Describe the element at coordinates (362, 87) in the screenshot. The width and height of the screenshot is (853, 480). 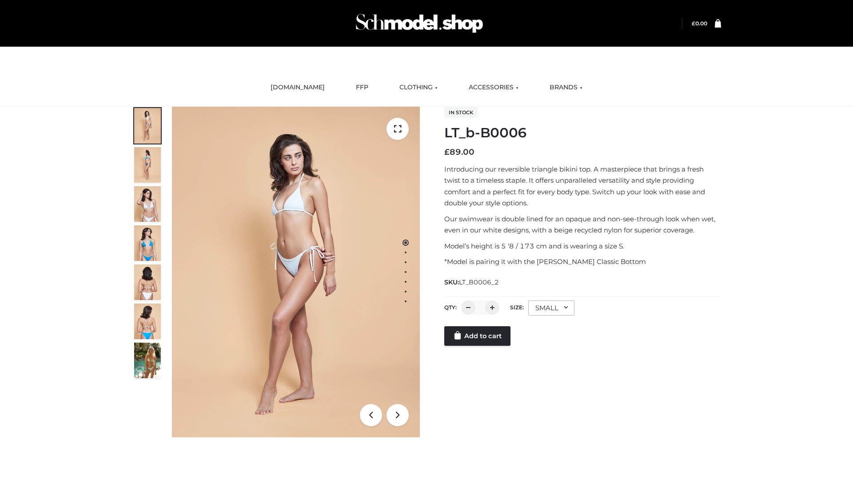
I see `a: FFP` at that location.